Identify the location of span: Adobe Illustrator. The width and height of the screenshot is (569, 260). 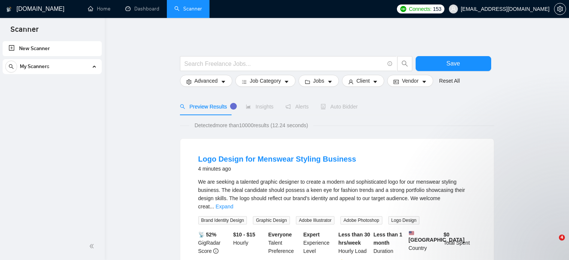
(315, 220).